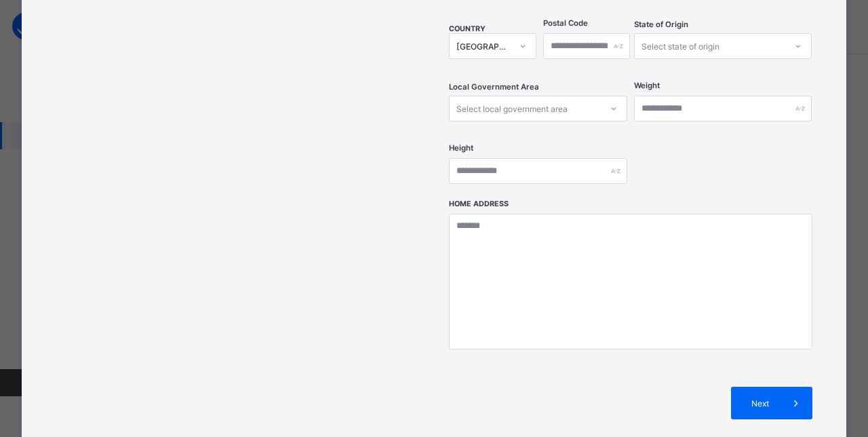 Image resolution: width=868 pixels, height=437 pixels. I want to click on label: Postal Code, so click(566, 23).